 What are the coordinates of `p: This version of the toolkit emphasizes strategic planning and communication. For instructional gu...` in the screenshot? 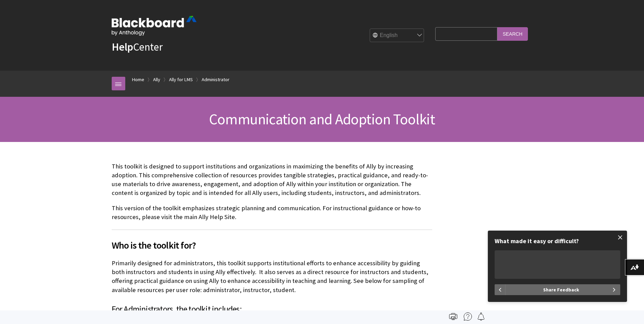 It's located at (272, 213).